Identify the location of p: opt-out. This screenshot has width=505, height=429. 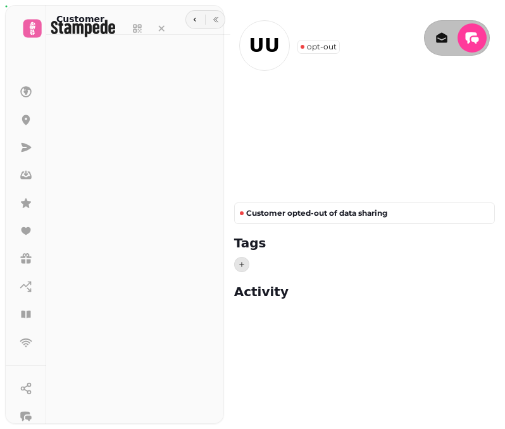
(322, 47).